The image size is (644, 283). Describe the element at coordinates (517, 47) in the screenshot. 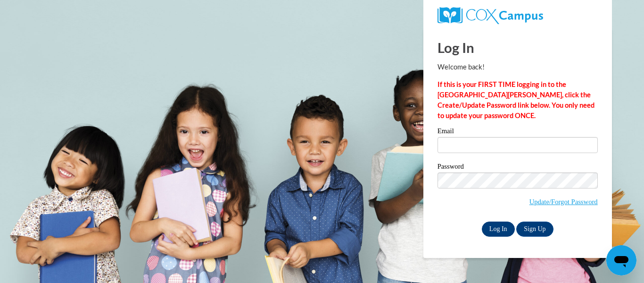

I see `h1: Log In` at that location.